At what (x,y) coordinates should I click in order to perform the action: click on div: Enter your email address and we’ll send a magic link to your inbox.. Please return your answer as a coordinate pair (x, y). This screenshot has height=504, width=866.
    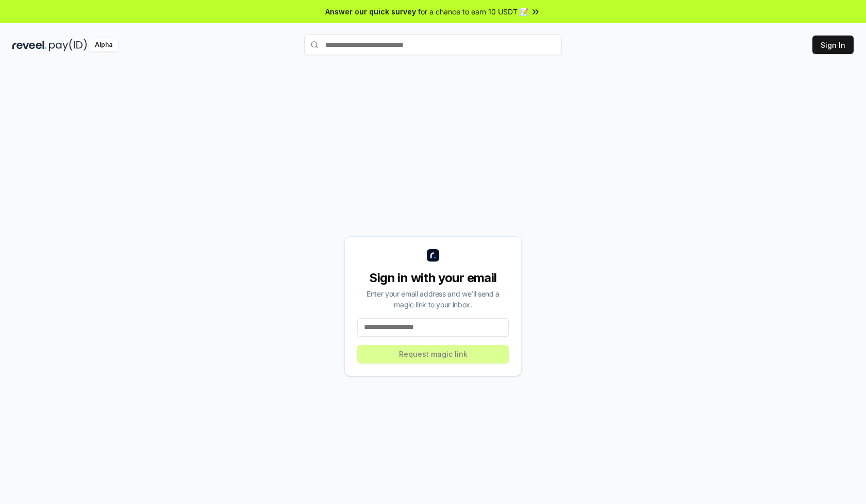
    Looking at the image, I should click on (433, 299).